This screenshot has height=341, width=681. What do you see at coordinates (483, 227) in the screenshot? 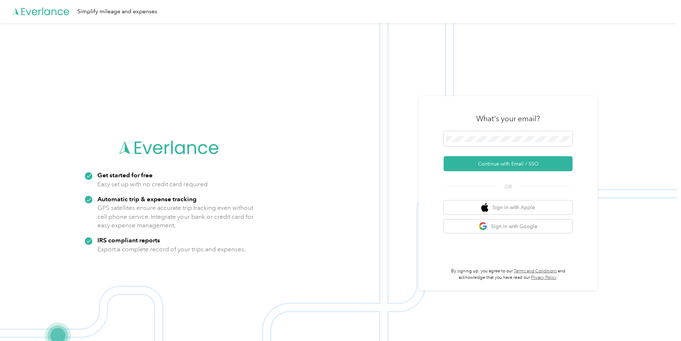
I see `img: google logo` at bounding box center [483, 227].